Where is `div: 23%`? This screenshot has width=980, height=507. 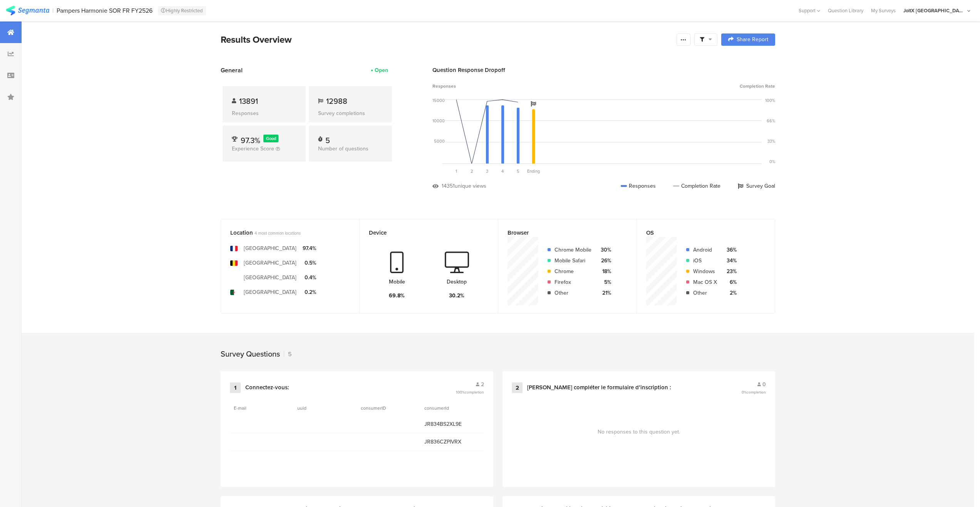
div: 23% is located at coordinates (730, 271).